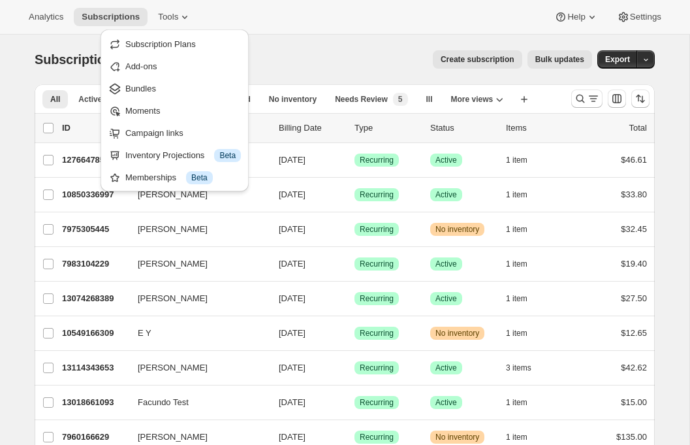  Describe the element at coordinates (618, 59) in the screenshot. I see `span: Export` at that location.